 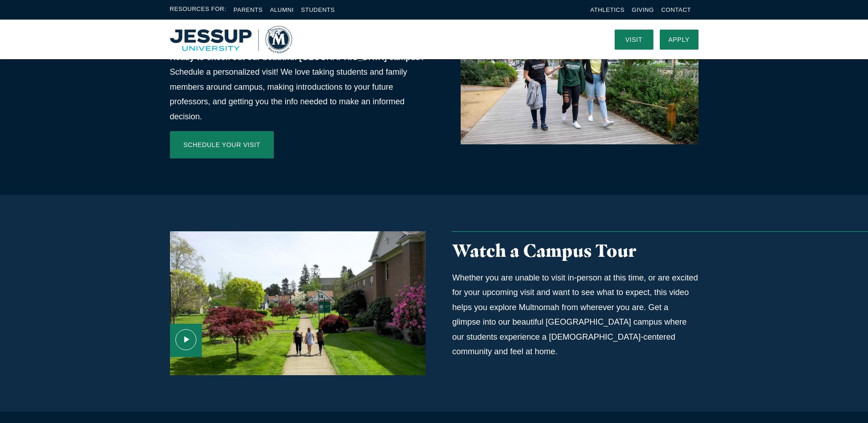 What do you see at coordinates (576, 315) in the screenshot?
I see `p: Whether you are unable to visit in-person at this time, or are excited for your upcoming visit an...` at bounding box center [576, 315].